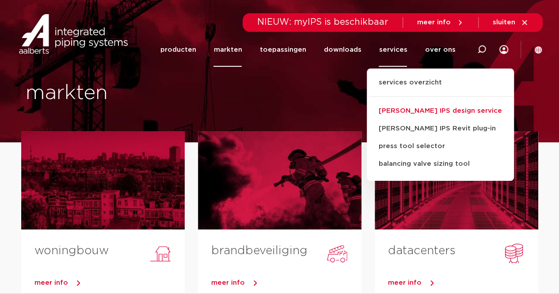  What do you see at coordinates (422, 251) in the screenshot?
I see `a: datacenters` at bounding box center [422, 251].